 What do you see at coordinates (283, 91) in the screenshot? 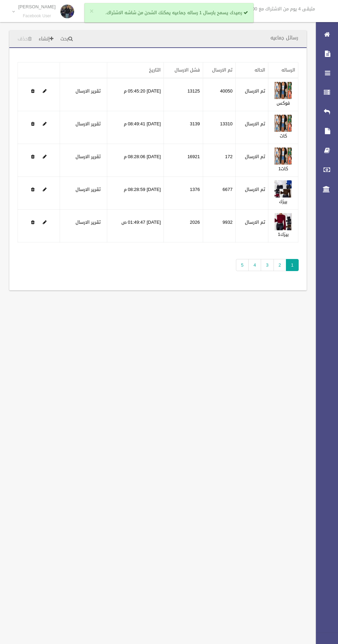
I see `img: 638873284395142688.jpg` at bounding box center [283, 91].